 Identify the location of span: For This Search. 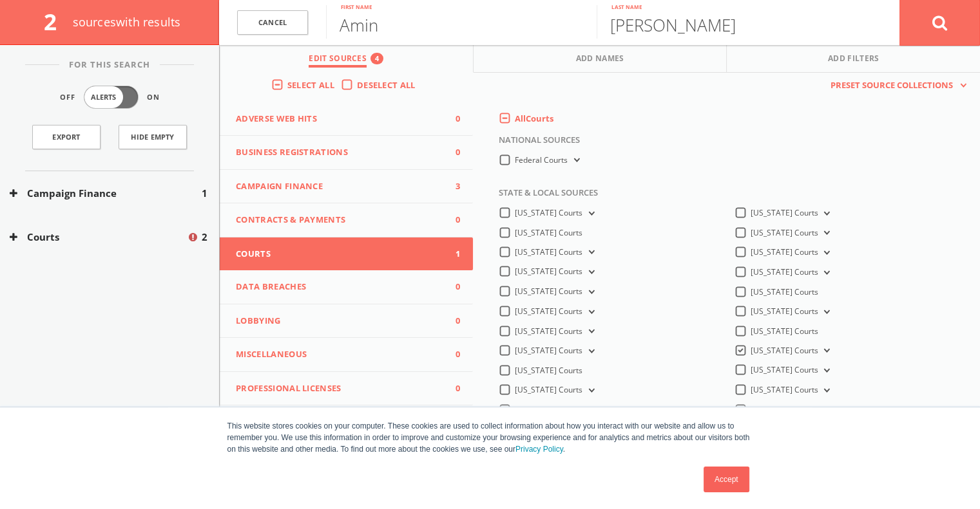
(110, 65).